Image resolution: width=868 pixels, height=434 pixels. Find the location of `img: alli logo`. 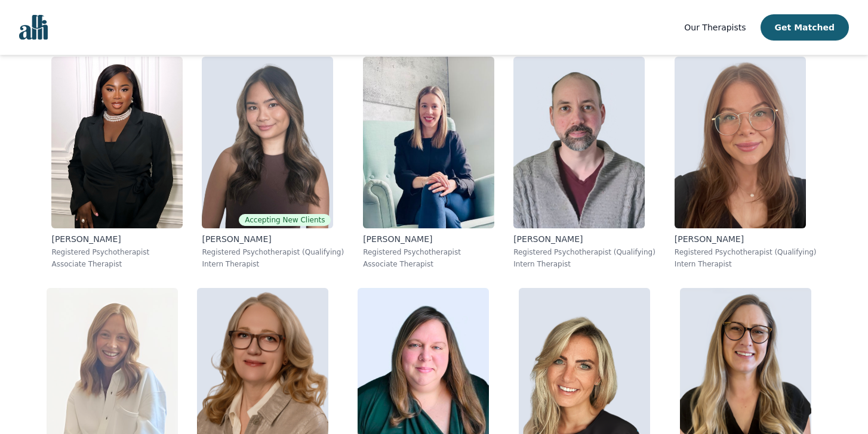

img: alli logo is located at coordinates (33, 27).